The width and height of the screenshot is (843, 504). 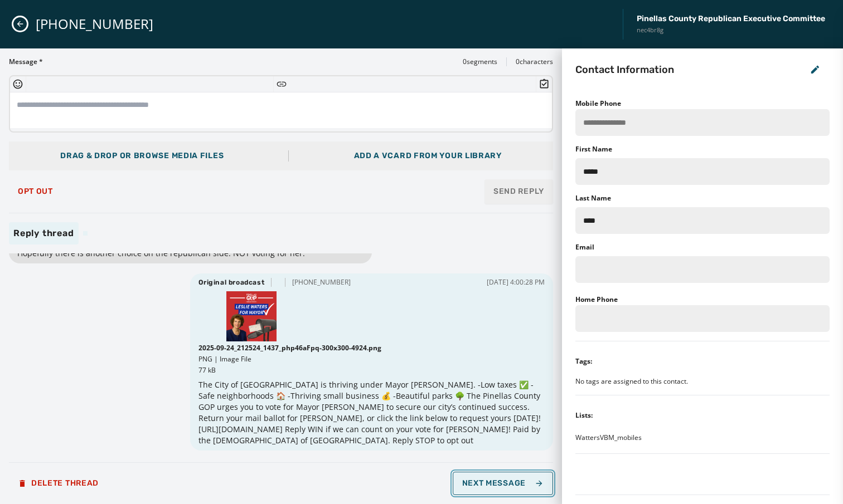 What do you see at coordinates (503, 483) in the screenshot?
I see `button: Next Message` at bounding box center [503, 483].